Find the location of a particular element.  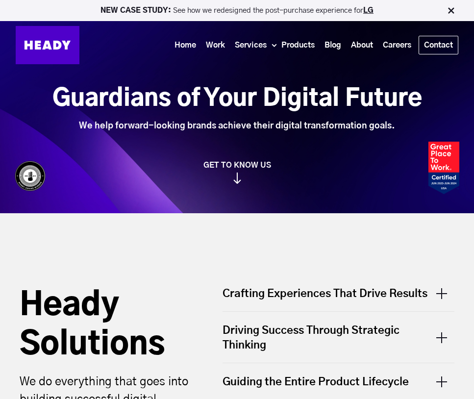

h2: Heady Solutions is located at coordinates (106, 326).